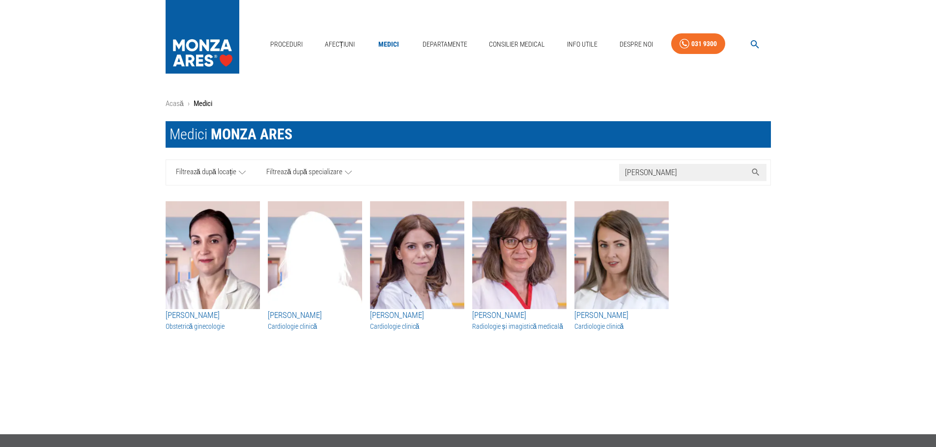 The height and width of the screenshot is (447, 936). What do you see at coordinates (388, 44) in the screenshot?
I see `a: Medici` at bounding box center [388, 44].